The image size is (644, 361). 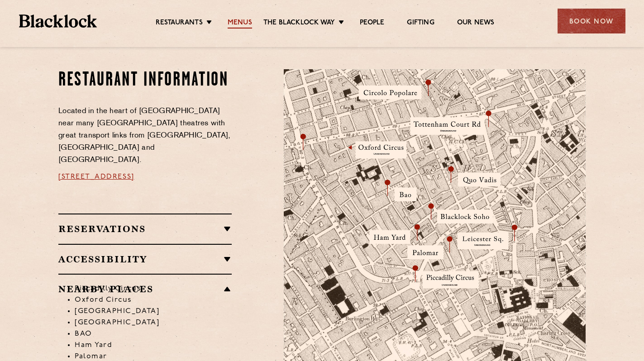 I want to click on h2: Nearby Places, so click(x=145, y=289).